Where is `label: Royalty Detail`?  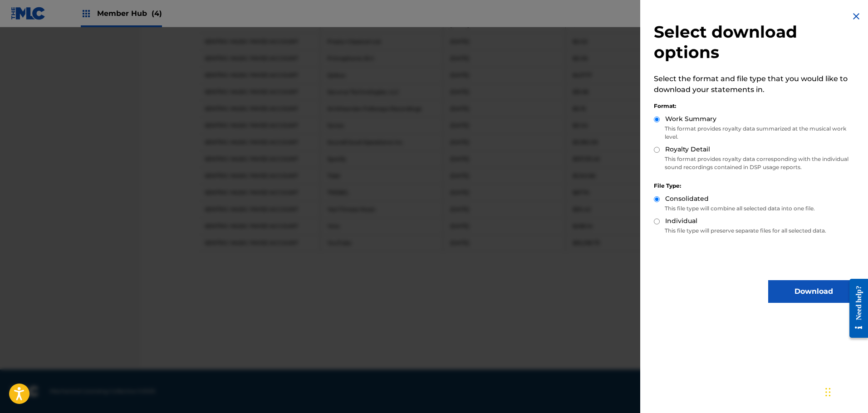 label: Royalty Detail is located at coordinates (687, 149).